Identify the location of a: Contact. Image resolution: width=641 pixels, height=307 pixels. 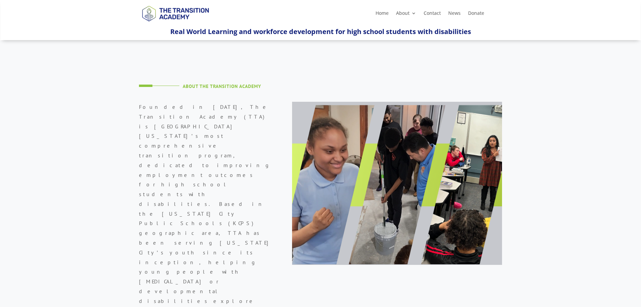
(432, 14).